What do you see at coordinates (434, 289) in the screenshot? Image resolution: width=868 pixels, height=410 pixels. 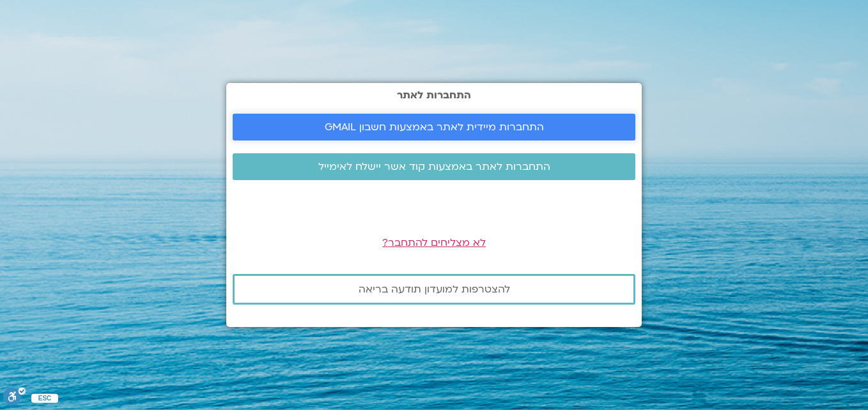 I see `span: להצטרפות למועדון תודעה בריאה` at bounding box center [434, 289].